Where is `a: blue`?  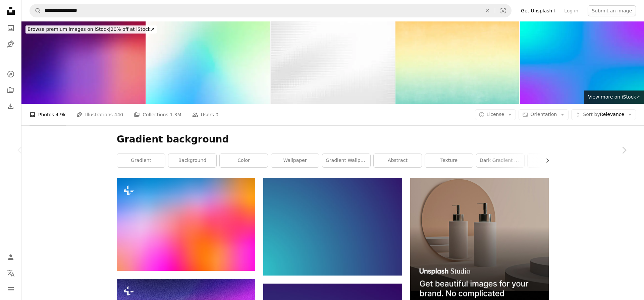
a: blue is located at coordinates (551, 161).